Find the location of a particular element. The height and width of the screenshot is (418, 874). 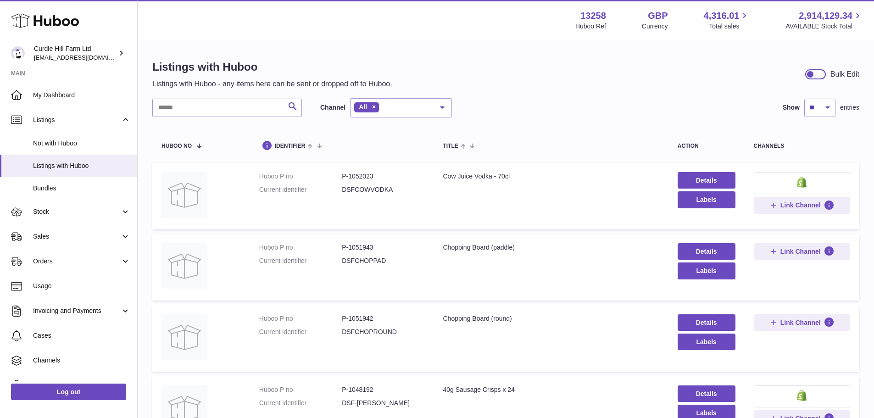

span: Total sales is located at coordinates (729, 26).